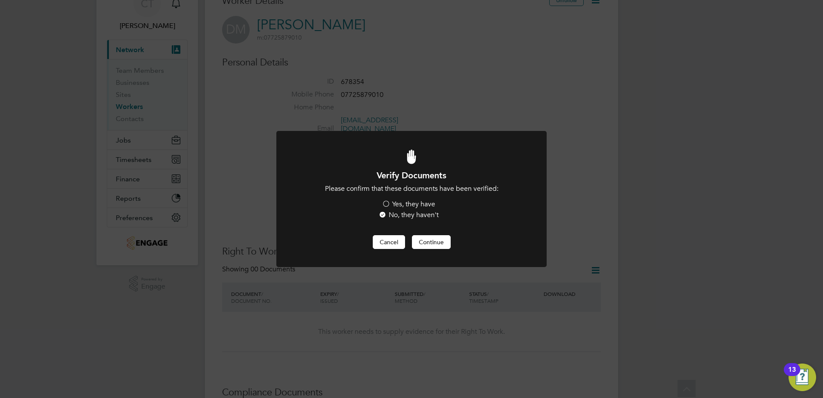 Image resolution: width=823 pixels, height=398 pixels. I want to click on button: Open Resource Center, 13 new notifications, so click(802, 377).